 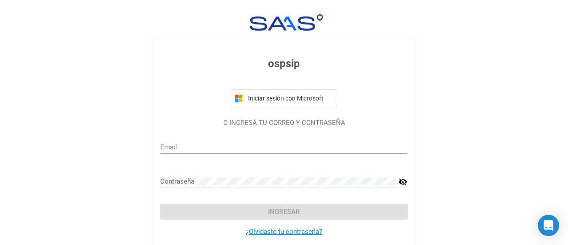 I want to click on span: Ingresar, so click(x=284, y=211).